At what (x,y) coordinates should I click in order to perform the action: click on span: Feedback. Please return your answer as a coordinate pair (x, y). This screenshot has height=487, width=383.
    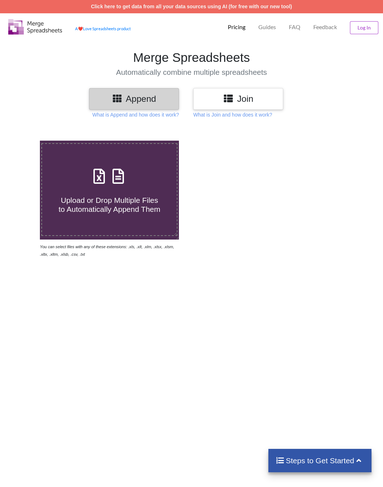
    Looking at the image, I should click on (325, 27).